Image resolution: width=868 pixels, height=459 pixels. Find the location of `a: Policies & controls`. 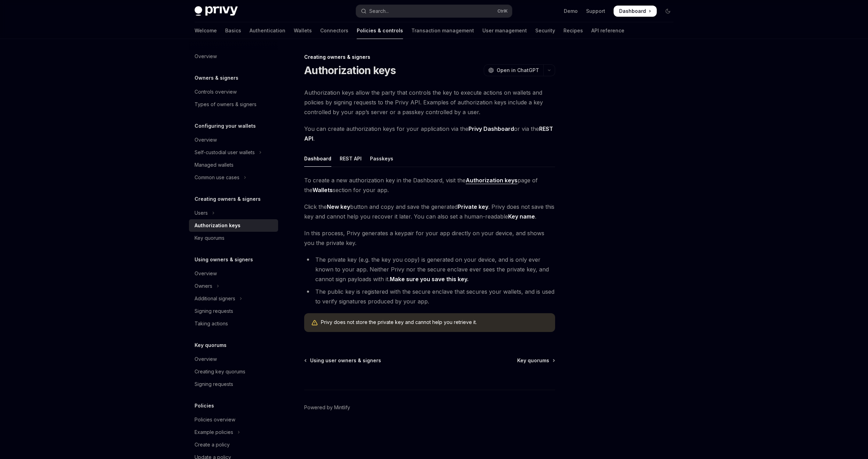

a: Policies & controls is located at coordinates (379, 31).